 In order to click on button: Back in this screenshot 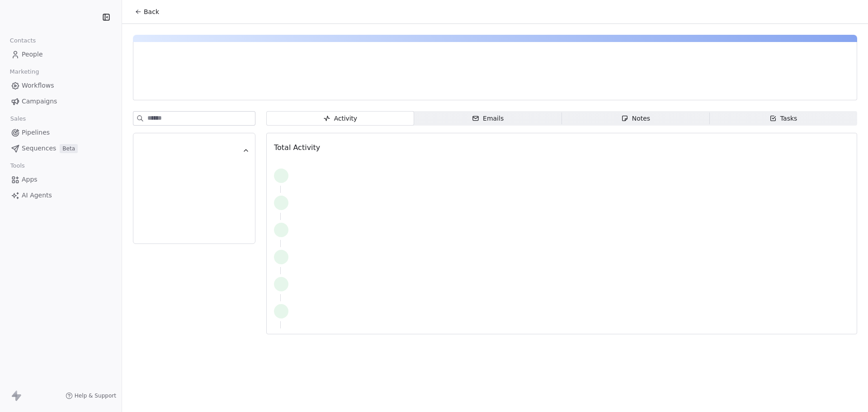, I will do `click(147, 12)`.